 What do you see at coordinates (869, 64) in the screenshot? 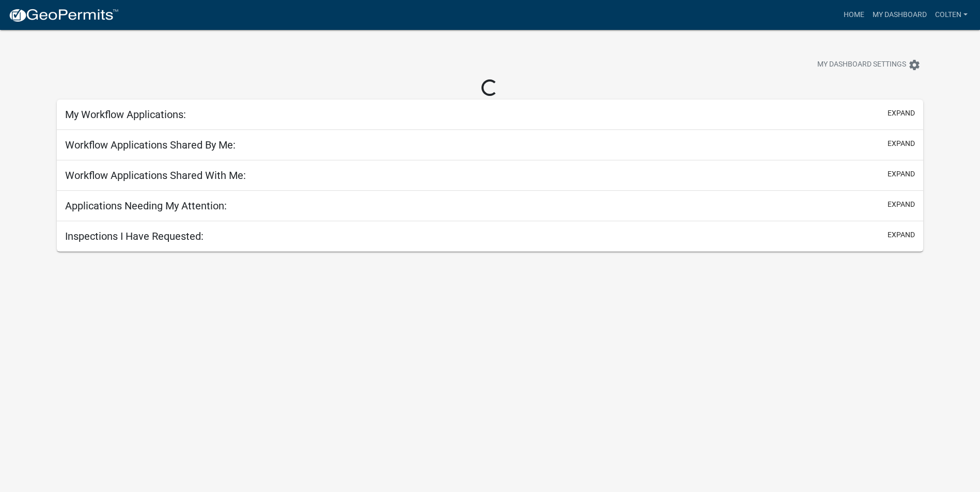
I see `button: My Dashboard Settingssettings` at bounding box center [869, 64].